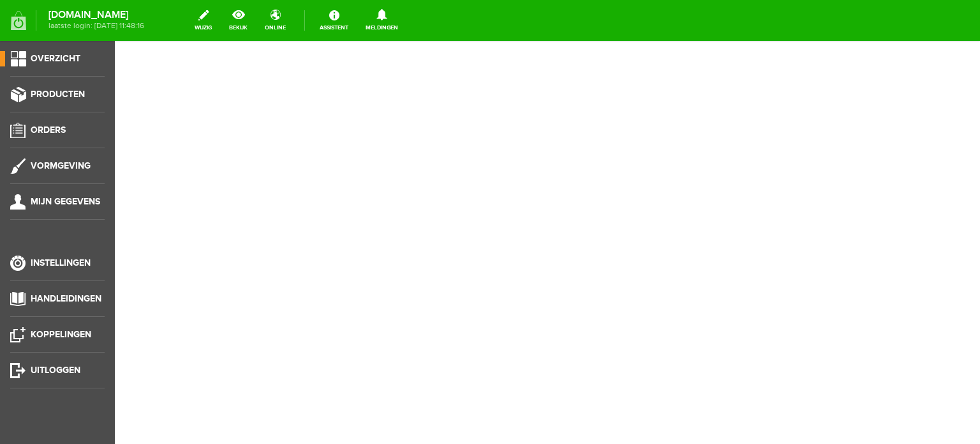 This screenshot has width=980, height=444. What do you see at coordinates (56, 58) in the screenshot?
I see `span: Overzicht` at bounding box center [56, 58].